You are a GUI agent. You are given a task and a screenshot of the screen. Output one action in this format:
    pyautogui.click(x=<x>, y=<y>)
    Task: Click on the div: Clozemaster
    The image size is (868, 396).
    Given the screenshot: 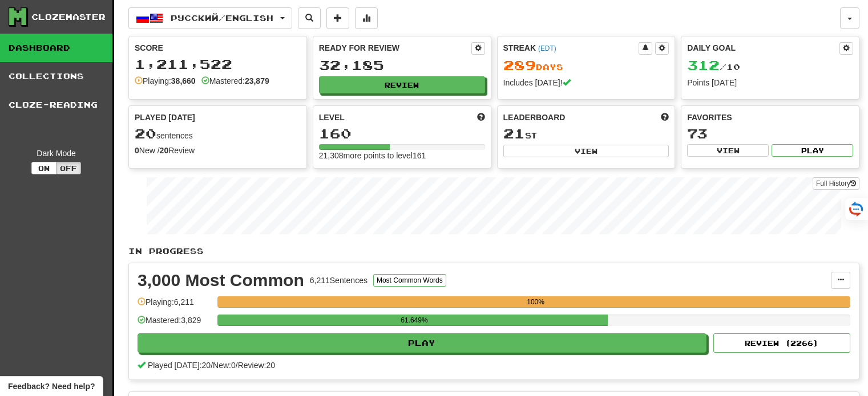 What is the action you would take?
    pyautogui.click(x=69, y=17)
    